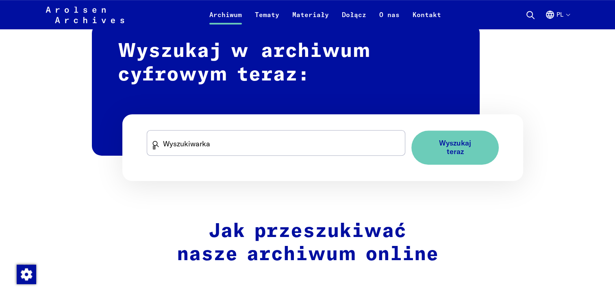 The width and height of the screenshot is (615, 300). Describe the element at coordinates (325, 15) in the screenshot. I see `nav: Podstawowy` at that location.